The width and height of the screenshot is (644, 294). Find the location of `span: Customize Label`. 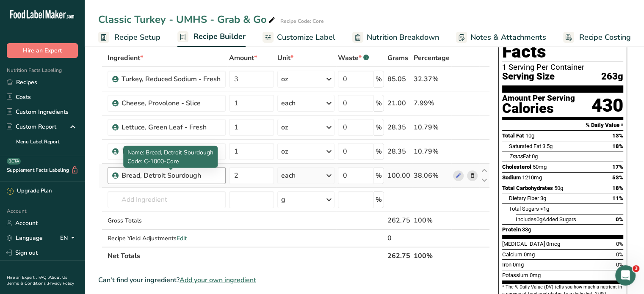

span: Customize Label is located at coordinates (306, 37).